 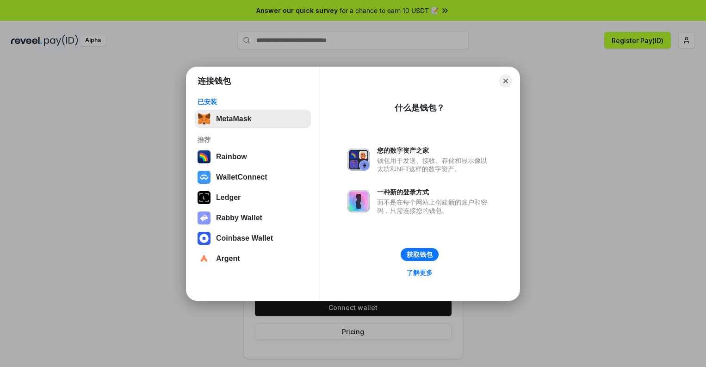 What do you see at coordinates (505, 81) in the screenshot?
I see `button: Close` at bounding box center [505, 81].